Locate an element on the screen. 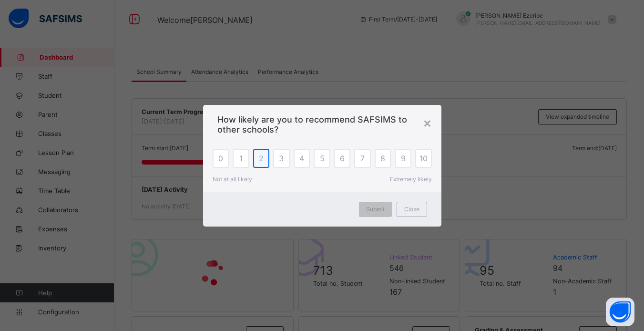 The height and width of the screenshot is (331, 644). span: 5 is located at coordinates (323, 158).